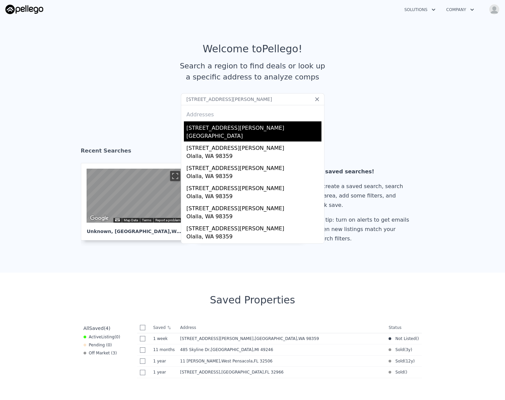 The image size is (505, 400). What do you see at coordinates (420, 10) in the screenshot?
I see `button: Solutions` at bounding box center [420, 10].